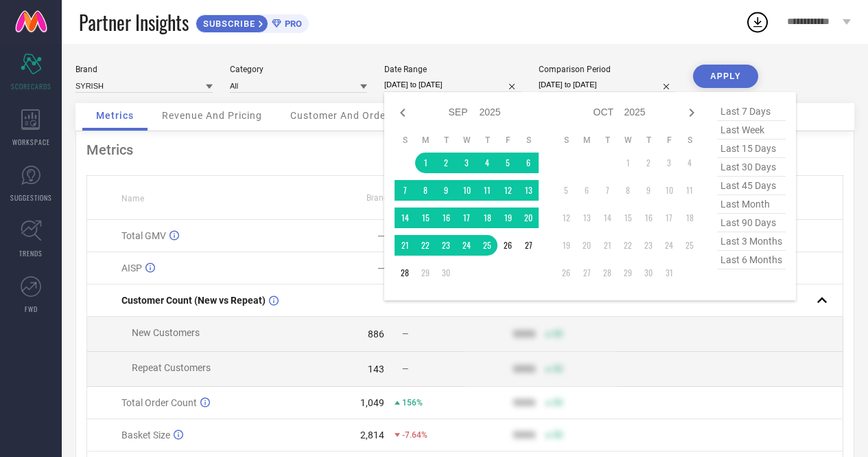  Describe the element at coordinates (31, 86) in the screenshot. I see `span: SCORECARDS` at that location.